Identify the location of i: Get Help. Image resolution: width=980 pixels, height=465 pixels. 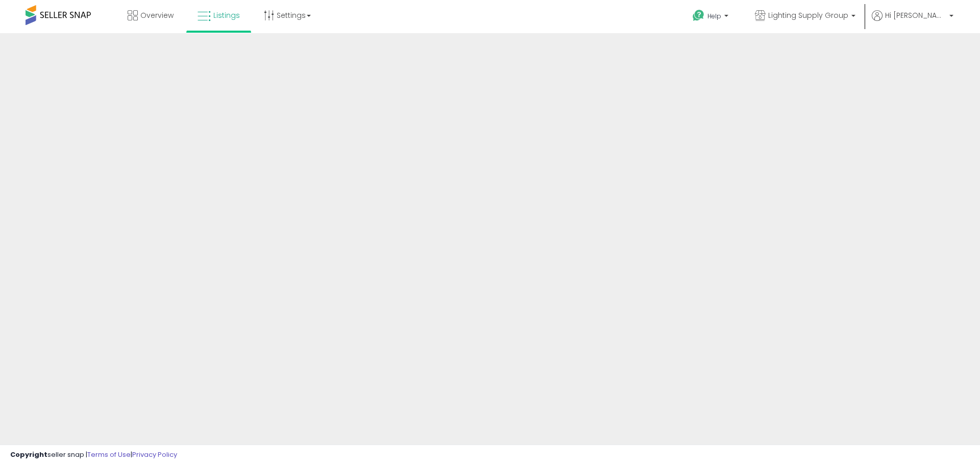
(698, 15).